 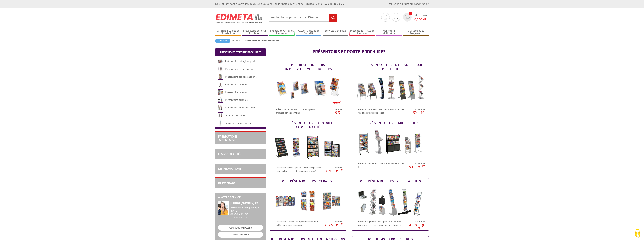 What do you see at coordinates (308, 146) in the screenshot?
I see `a: Présentoirs grande capacité Présentoirs grande capacité Présentoirs grande capacité : La solution...` at bounding box center [308, 146].